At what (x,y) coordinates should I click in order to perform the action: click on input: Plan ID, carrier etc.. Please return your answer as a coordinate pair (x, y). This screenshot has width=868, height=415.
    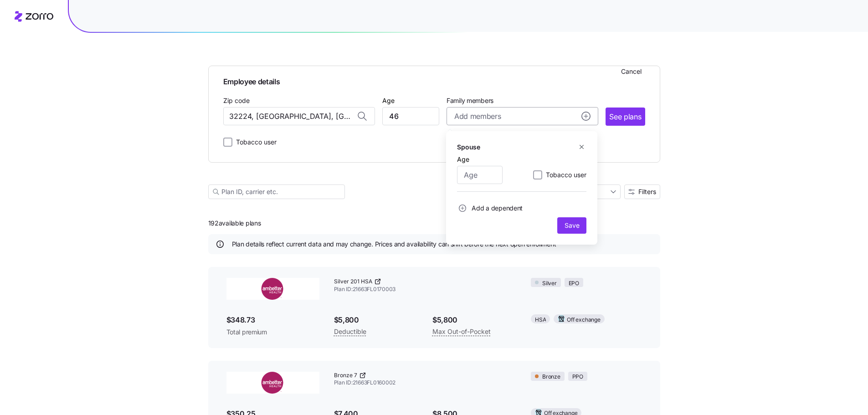
    Looking at the image, I should click on (277, 192).